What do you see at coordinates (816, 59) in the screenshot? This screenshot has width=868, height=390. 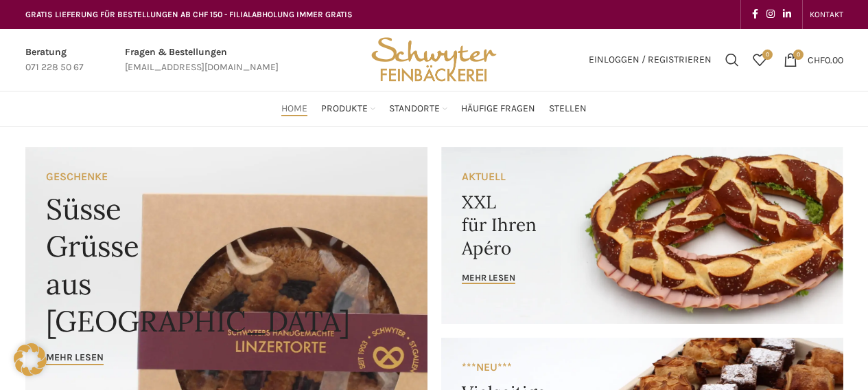 I see `span: CHF` at bounding box center [816, 59].